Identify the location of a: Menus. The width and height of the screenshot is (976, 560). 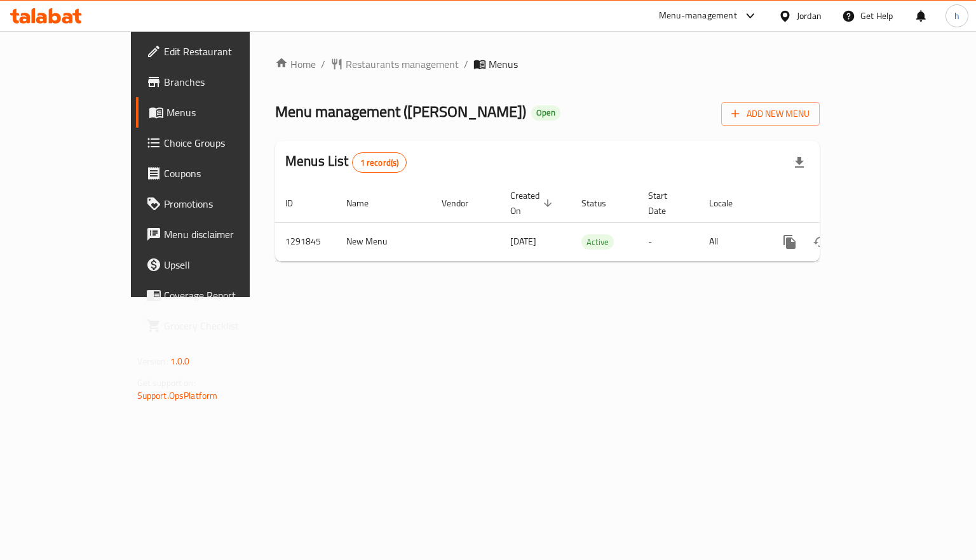
(215, 113).